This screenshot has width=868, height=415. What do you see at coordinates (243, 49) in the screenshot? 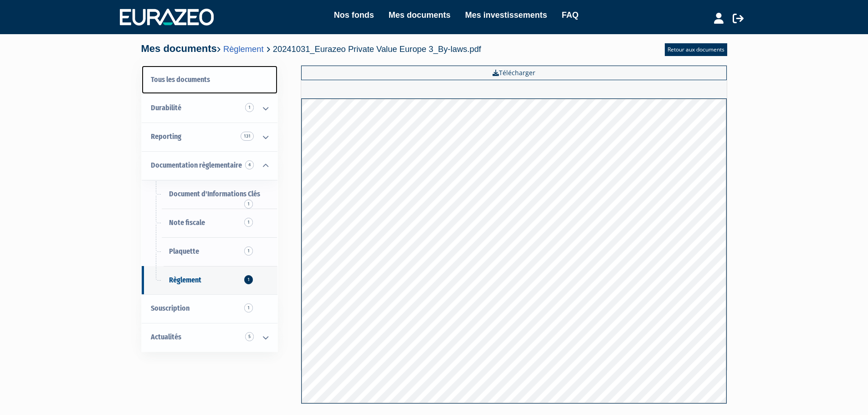
I see `a: Règlement` at bounding box center [243, 49].